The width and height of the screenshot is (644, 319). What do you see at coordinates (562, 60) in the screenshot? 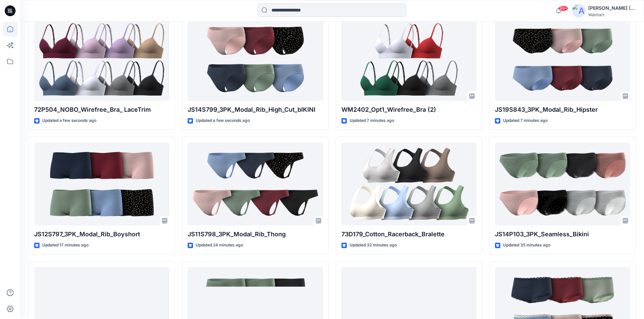
I see `a: JS19S843_3PK_Modal_Rib_Hipster` at bounding box center [562, 60].